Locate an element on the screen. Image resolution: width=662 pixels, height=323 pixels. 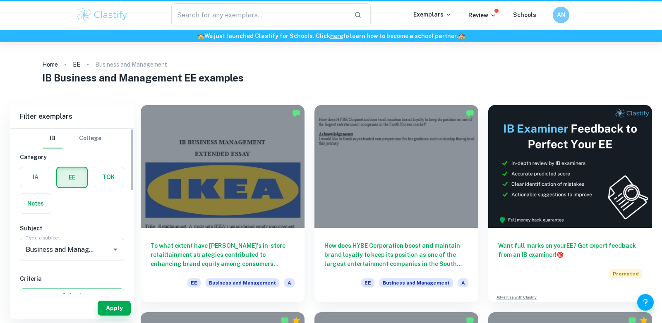
img: Thumbnail is located at coordinates (571, 166).